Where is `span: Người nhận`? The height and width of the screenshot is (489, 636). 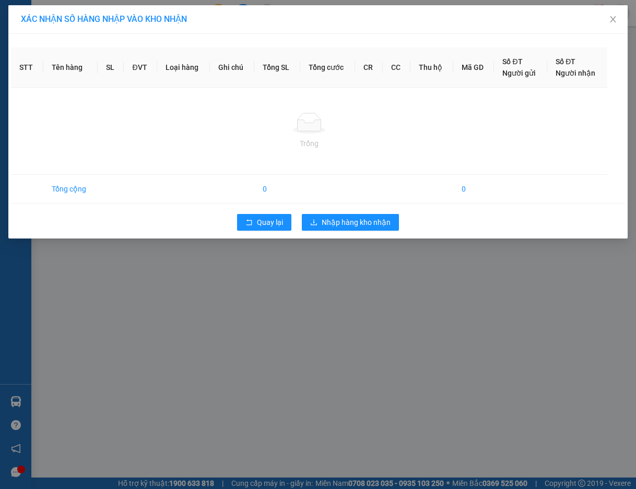 span: Người nhận is located at coordinates (575, 73).